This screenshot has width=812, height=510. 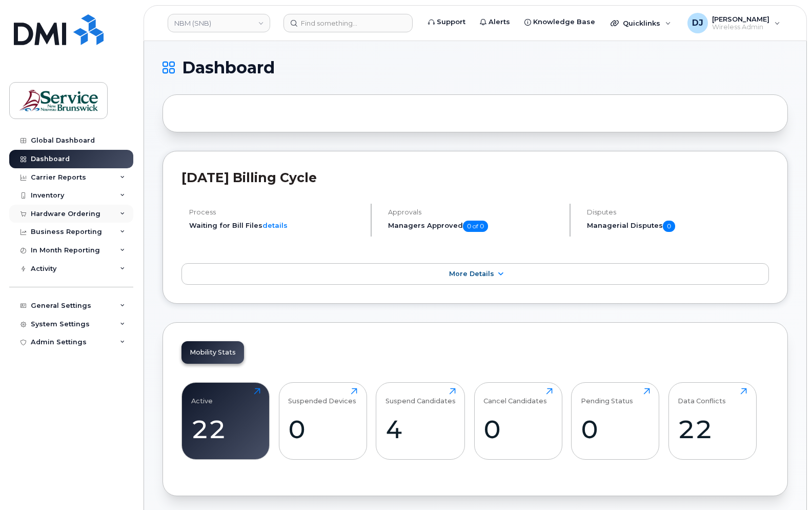 I want to click on h4: Disputes, so click(x=678, y=212).